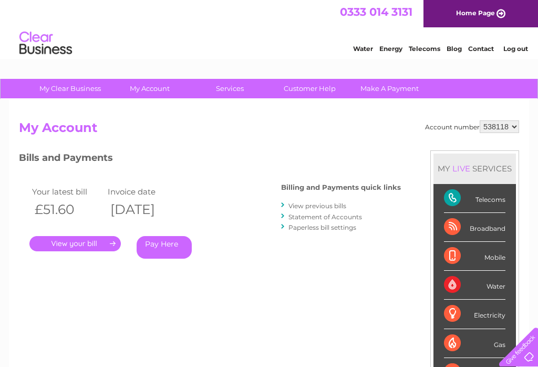 The width and height of the screenshot is (538, 367). I want to click on div: Electricity, so click(475, 314).